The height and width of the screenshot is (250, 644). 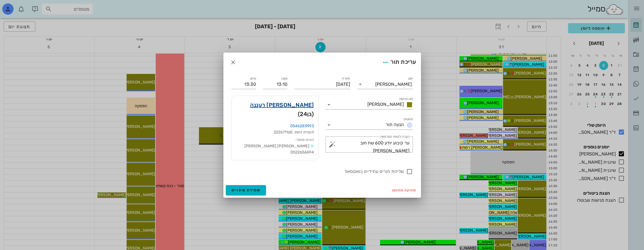 What do you see at coordinates (303, 114) in the screenshot?
I see `span: 24` at bounding box center [303, 114].